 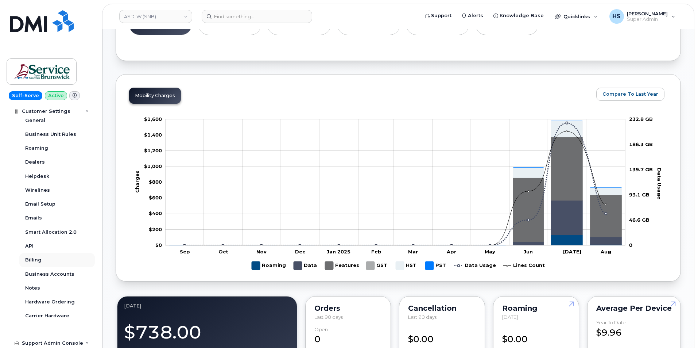 I want to click on div: 0, so click(x=348, y=336).